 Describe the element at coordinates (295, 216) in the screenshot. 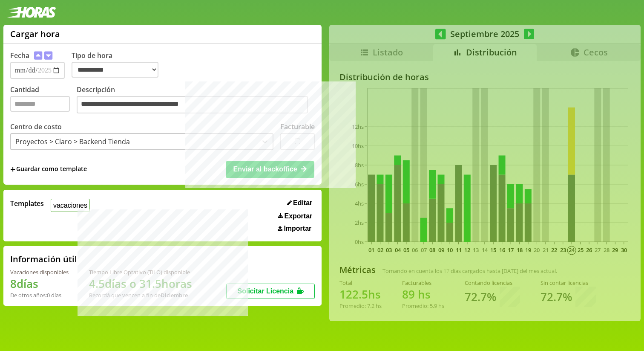

I see `button: Exportar` at that location.